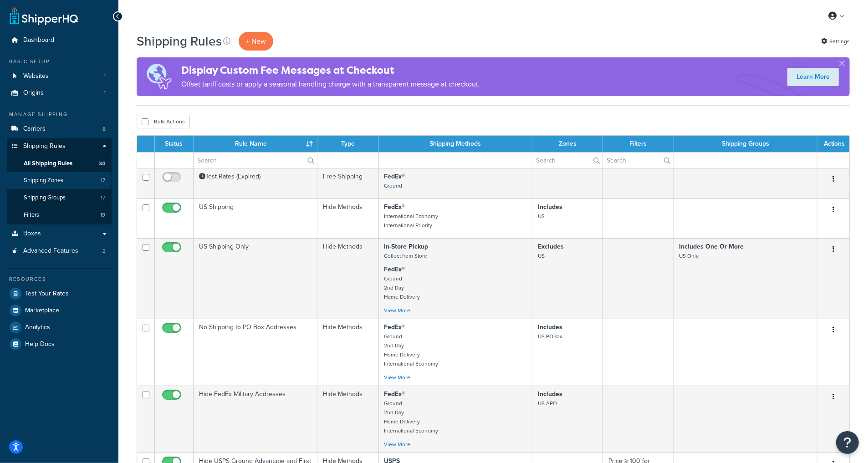  Describe the element at coordinates (59, 197) in the screenshot. I see `a: Shipping Groups 17` at that location.